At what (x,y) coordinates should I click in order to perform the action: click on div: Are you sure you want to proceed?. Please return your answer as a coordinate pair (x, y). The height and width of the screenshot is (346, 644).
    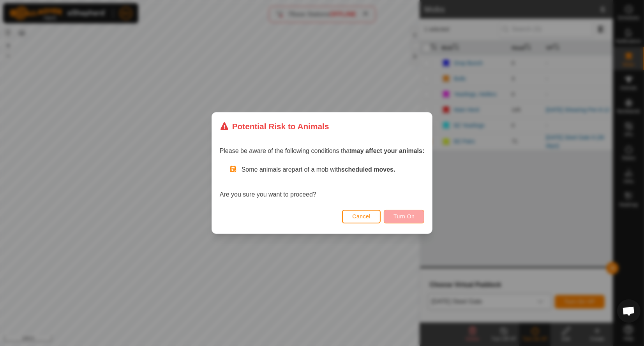
    Looking at the image, I should click on (322, 182).